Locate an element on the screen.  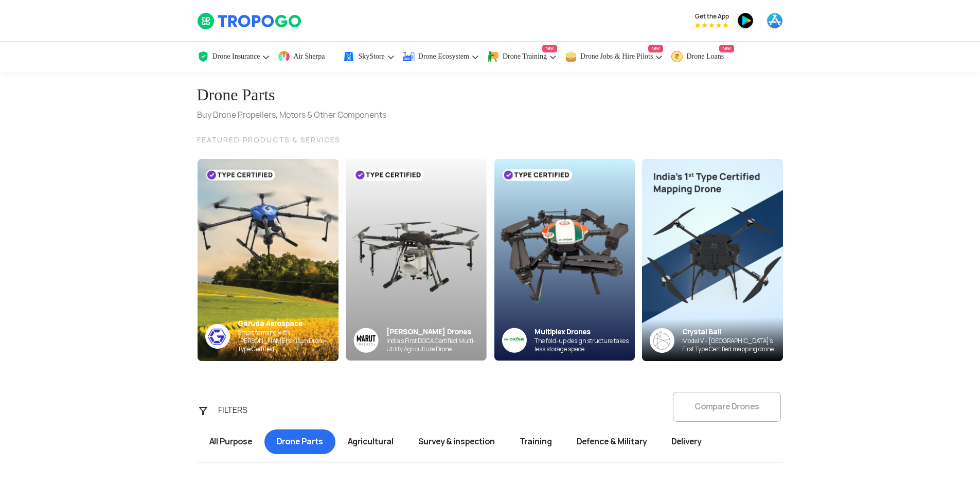
h1: Drone Parts is located at coordinates (292, 95).